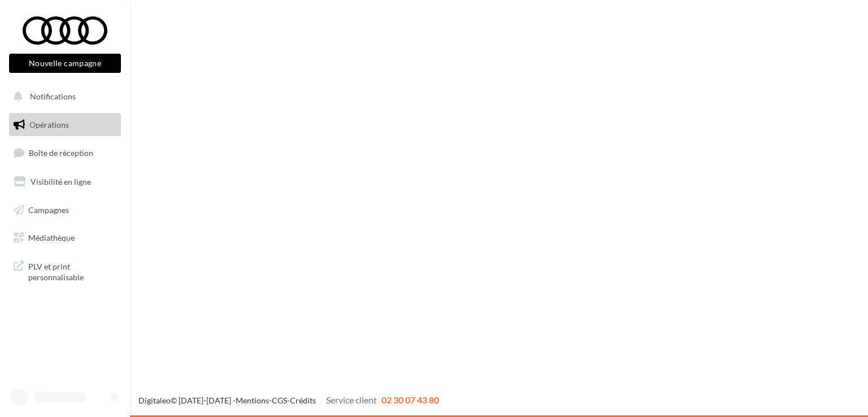  What do you see at coordinates (65, 125) in the screenshot?
I see `a: Opérations` at bounding box center [65, 125].